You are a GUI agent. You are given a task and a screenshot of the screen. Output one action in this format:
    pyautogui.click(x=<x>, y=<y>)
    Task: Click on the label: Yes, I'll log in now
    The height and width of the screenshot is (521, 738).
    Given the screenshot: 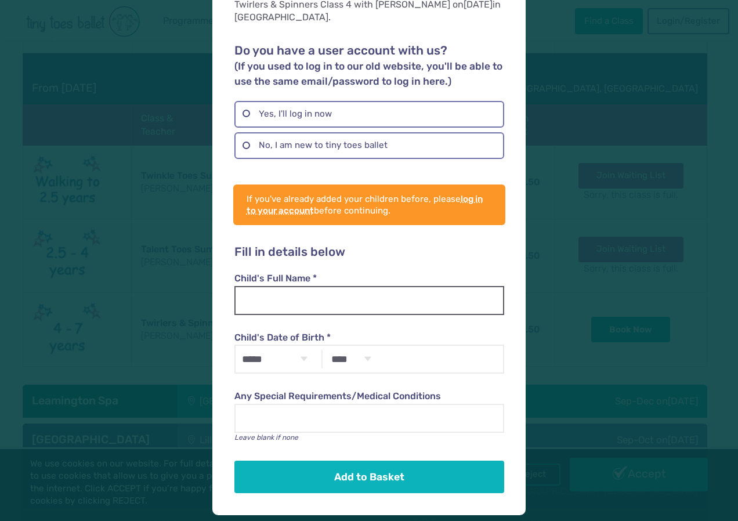 What is the action you would take?
    pyautogui.click(x=369, y=114)
    